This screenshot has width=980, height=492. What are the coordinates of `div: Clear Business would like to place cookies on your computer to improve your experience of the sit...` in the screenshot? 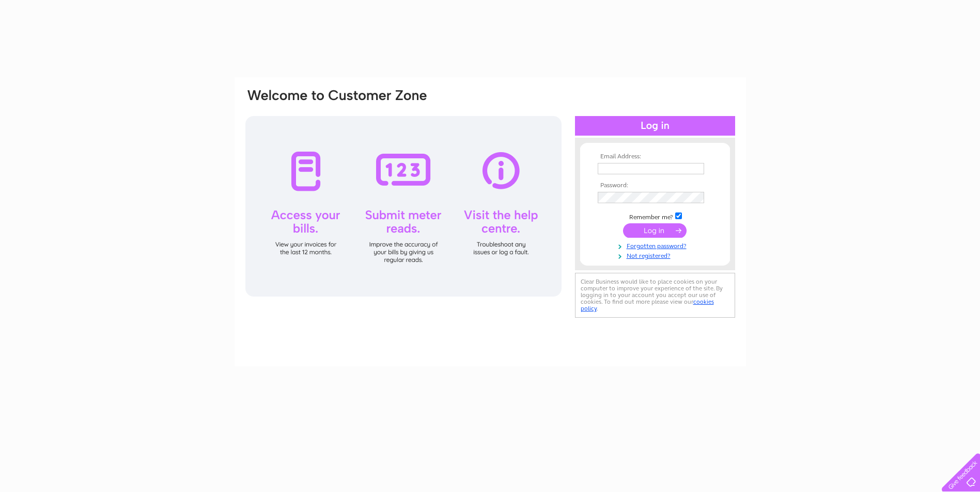 It's located at (655, 295).